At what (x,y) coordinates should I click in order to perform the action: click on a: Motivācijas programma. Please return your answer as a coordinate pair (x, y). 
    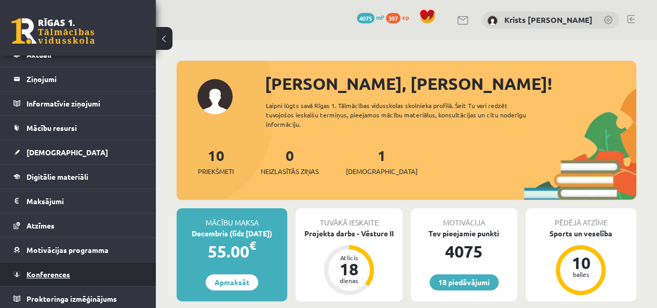
    Looking at the image, I should click on (78, 250).